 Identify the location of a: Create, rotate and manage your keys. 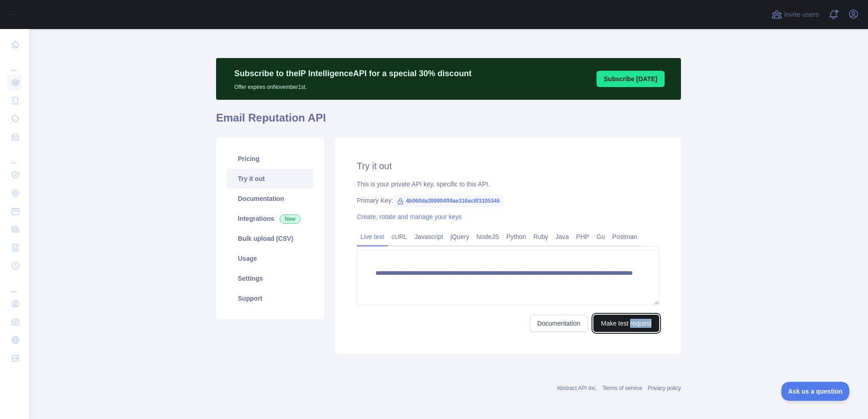
(409, 217).